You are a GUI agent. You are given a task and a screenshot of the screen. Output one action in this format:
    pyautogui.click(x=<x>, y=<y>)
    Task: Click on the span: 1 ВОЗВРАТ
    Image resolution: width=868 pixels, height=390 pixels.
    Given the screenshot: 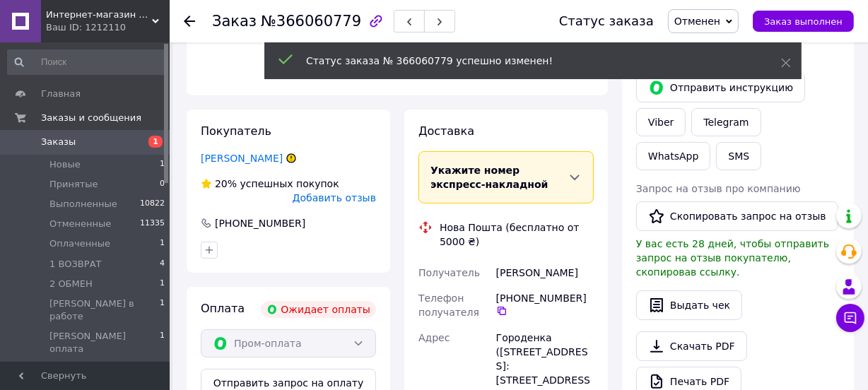 What is the action you would take?
    pyautogui.click(x=75, y=264)
    